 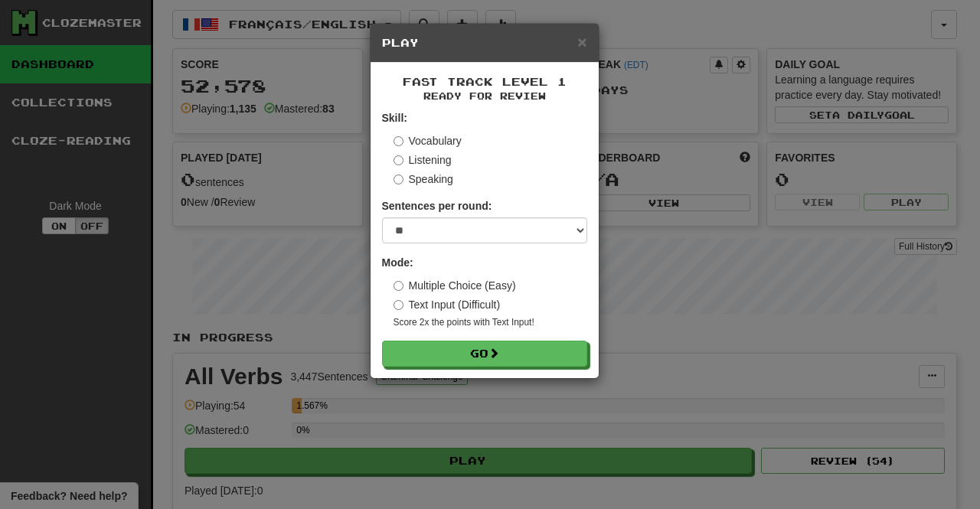 What do you see at coordinates (394, 118) in the screenshot?
I see `strong: Skill:` at bounding box center [394, 118].